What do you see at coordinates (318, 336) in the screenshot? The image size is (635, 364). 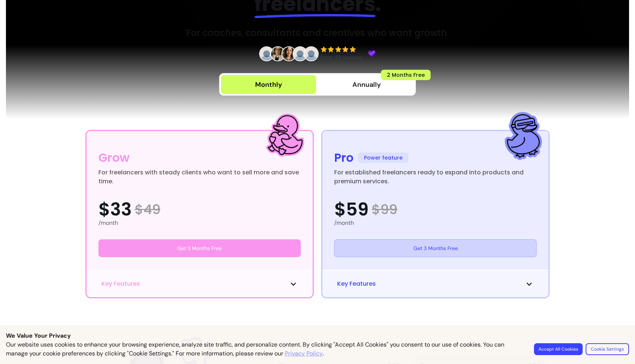 I see `p: We Value Your Privacy` at bounding box center [318, 336].